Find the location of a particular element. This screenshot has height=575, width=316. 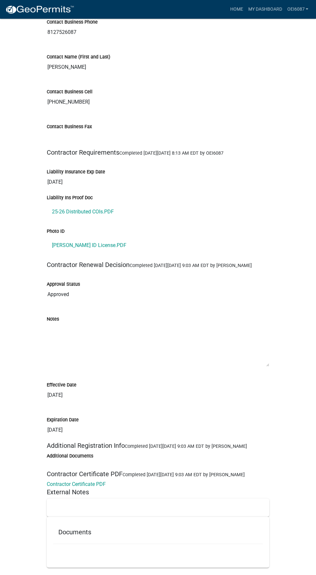

label: Photo ID is located at coordinates (56, 232).